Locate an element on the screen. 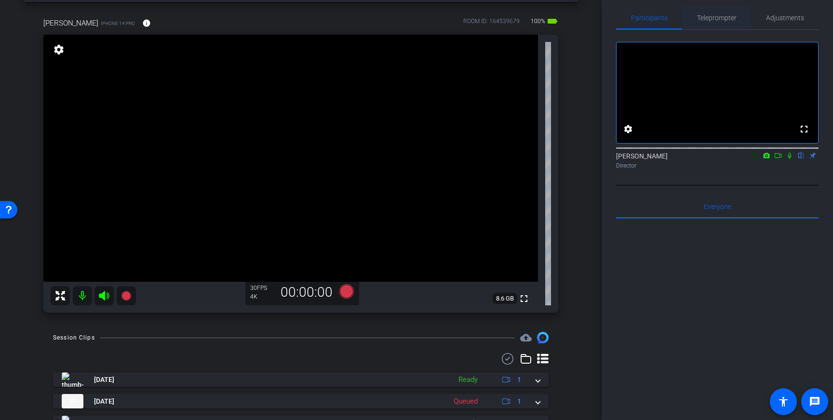 The height and width of the screenshot is (420, 833). div: Session Clips is located at coordinates (74, 338).